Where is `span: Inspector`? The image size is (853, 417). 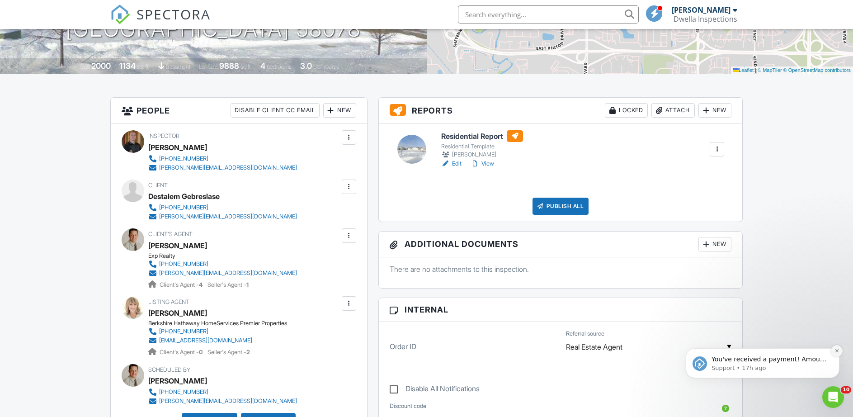 span: Inspector is located at coordinates (164, 136).